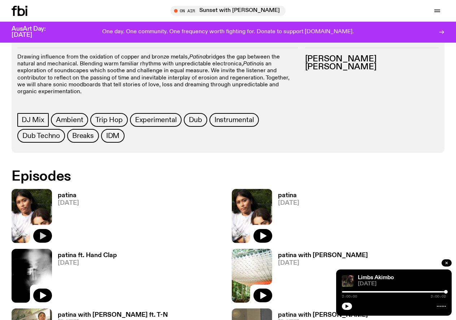  Describe the element at coordinates (83, 136) in the screenshot. I see `span: Breaks` at that location.